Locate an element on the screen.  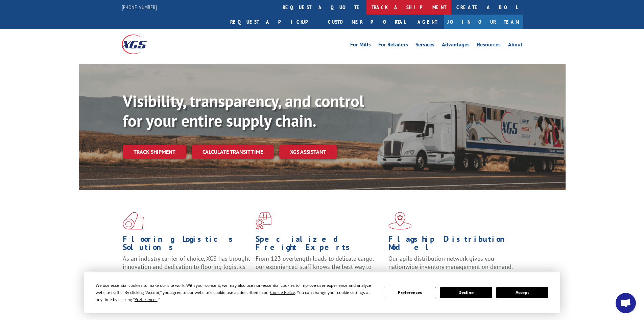
a: For Retailers is located at coordinates (393, 46).